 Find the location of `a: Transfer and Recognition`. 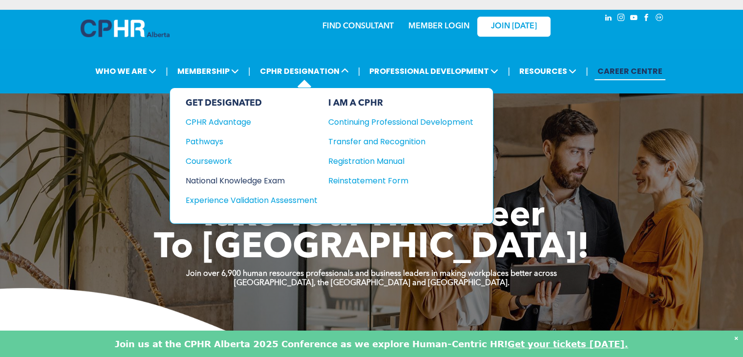

a: Transfer and Recognition is located at coordinates (401, 141).